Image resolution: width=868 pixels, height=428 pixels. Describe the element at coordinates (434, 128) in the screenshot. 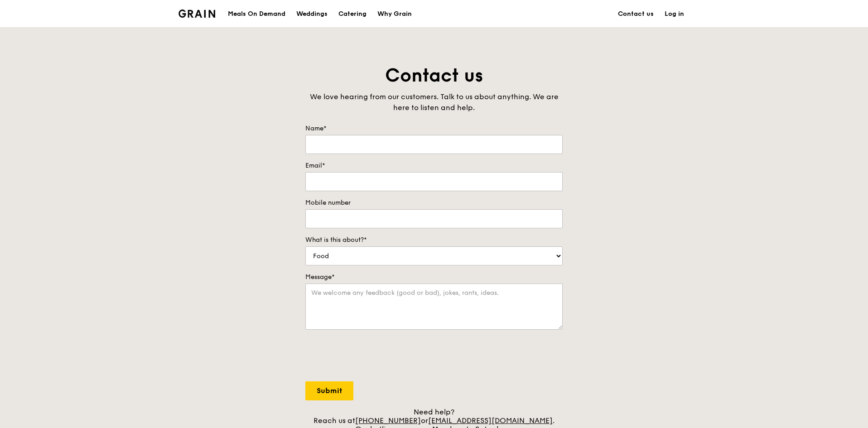

I see `label: Name*` at that location.